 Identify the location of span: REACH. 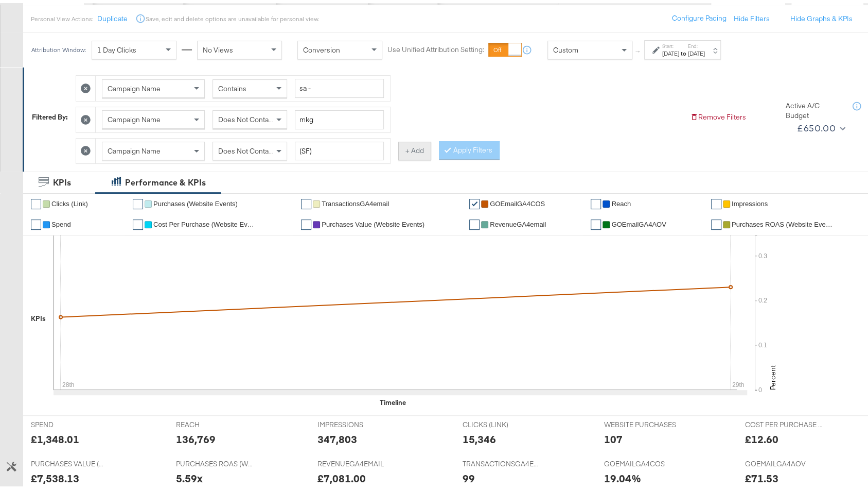
(215, 421).